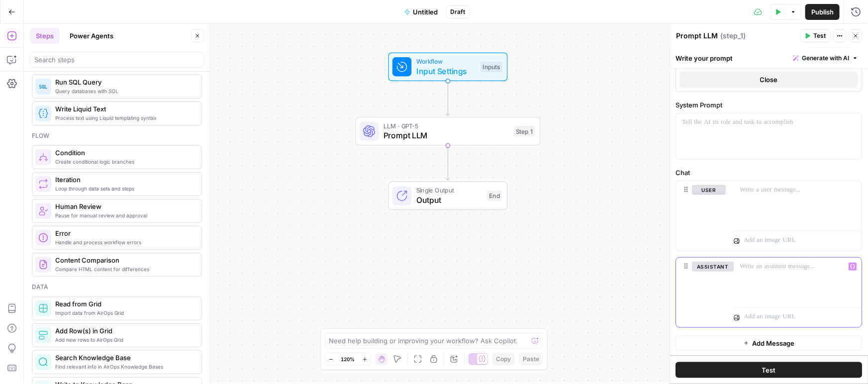 This screenshot has width=868, height=384. I want to click on span: Pause for manual review and approval, so click(125, 216).